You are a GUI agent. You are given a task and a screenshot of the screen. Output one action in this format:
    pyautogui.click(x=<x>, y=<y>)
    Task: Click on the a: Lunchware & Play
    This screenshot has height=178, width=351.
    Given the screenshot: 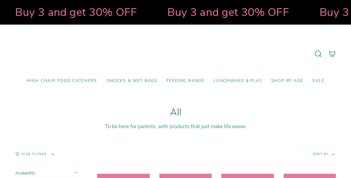 What is the action you would take?
    pyautogui.click(x=238, y=81)
    